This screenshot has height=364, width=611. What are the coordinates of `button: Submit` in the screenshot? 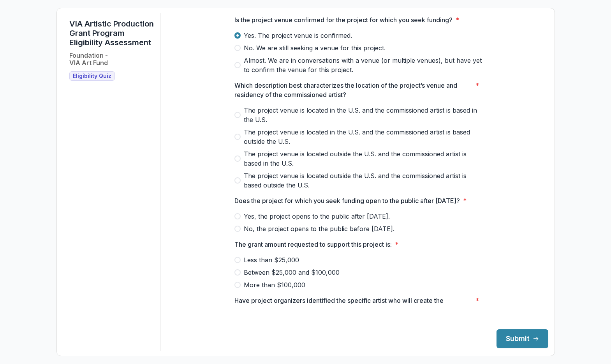 It's located at (522, 339).